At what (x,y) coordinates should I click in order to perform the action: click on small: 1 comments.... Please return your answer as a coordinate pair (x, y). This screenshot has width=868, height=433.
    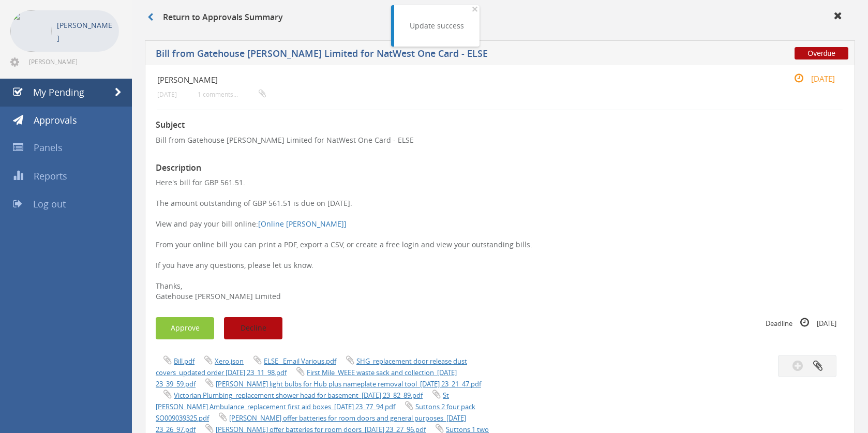
    Looking at the image, I should click on (232, 94).